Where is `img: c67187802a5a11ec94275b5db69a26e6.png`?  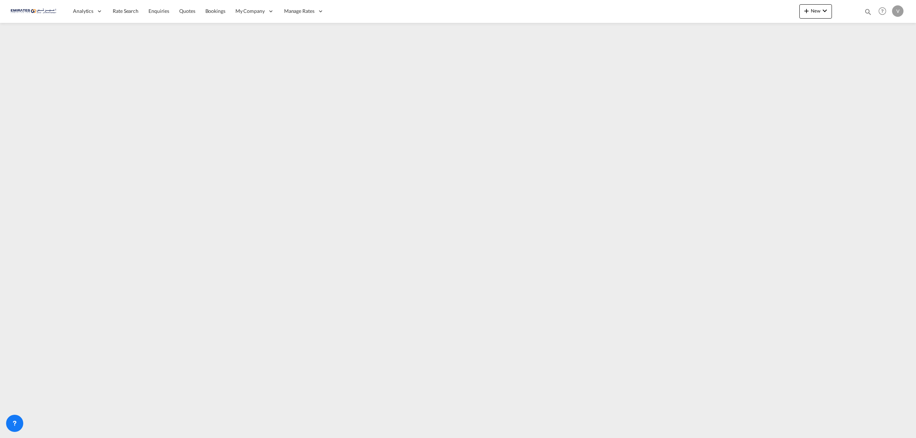
img: c67187802a5a11ec94275b5db69a26e6.png is located at coordinates (35, 11).